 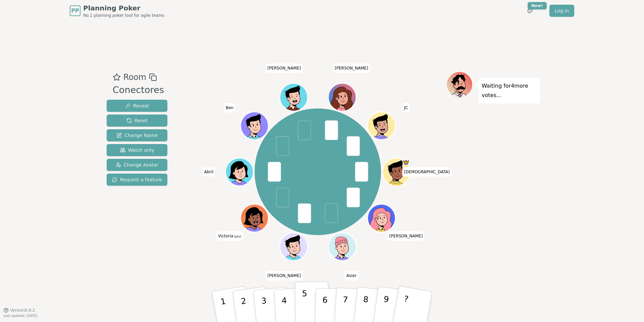 What do you see at coordinates (510, 90) in the screenshot?
I see `p: Waiting for 4 more votes...` at bounding box center [510, 90].